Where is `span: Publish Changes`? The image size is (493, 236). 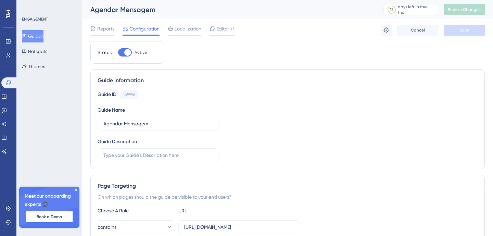
span: Publish Changes is located at coordinates (464, 10).